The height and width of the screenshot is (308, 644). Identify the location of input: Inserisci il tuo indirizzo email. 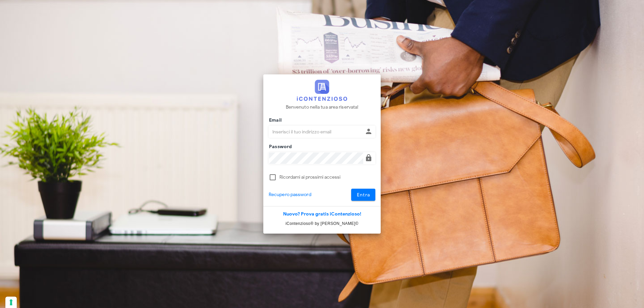
(316, 132).